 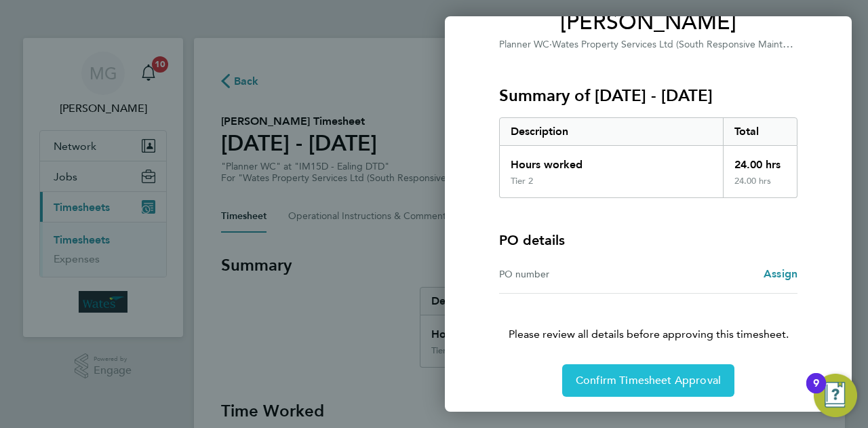 I want to click on div: Tier 2, so click(x=521, y=181).